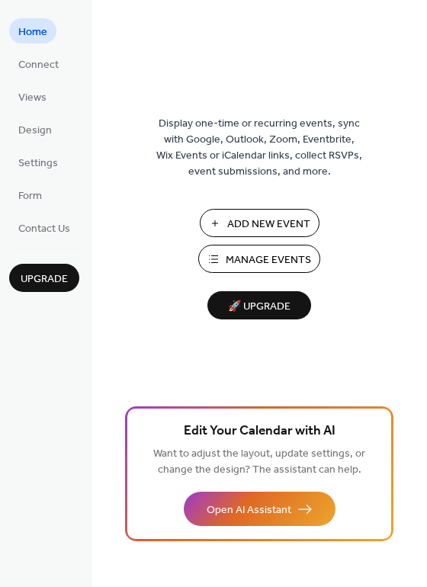 This screenshot has height=587, width=427. I want to click on span: Edit Your Calendar with AI, so click(259, 432).